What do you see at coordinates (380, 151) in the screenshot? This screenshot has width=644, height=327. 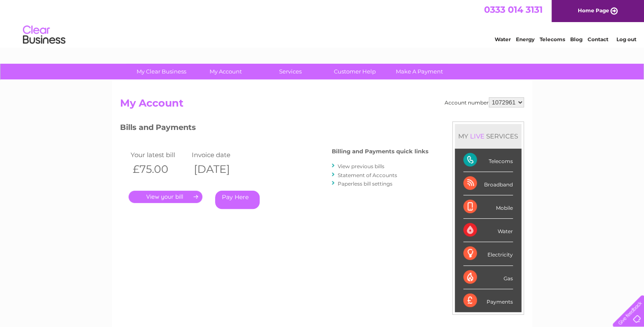 I see `h4: Billing and Payments quick links` at bounding box center [380, 151].